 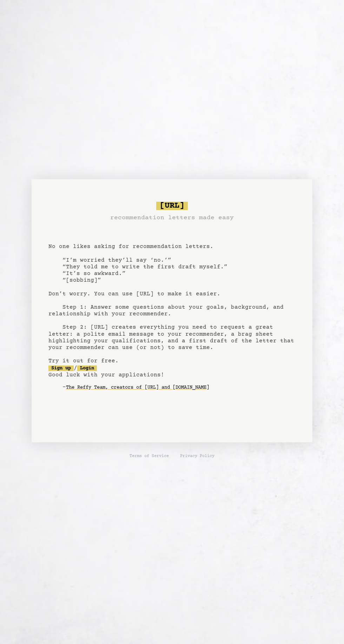 What do you see at coordinates (61, 368) in the screenshot?
I see `a: Sign up` at bounding box center [61, 368].